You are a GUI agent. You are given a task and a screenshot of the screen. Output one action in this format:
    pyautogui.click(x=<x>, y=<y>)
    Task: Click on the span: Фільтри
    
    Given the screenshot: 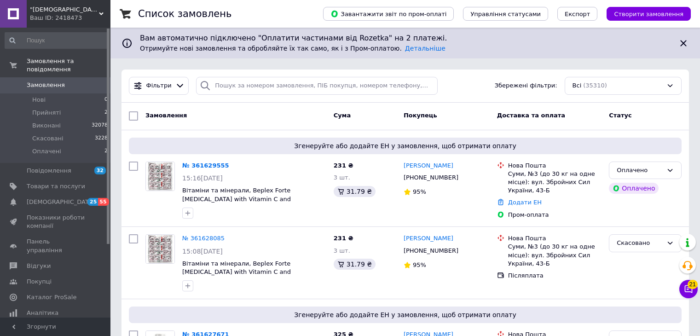 What is the action you would take?
    pyautogui.click(x=159, y=86)
    